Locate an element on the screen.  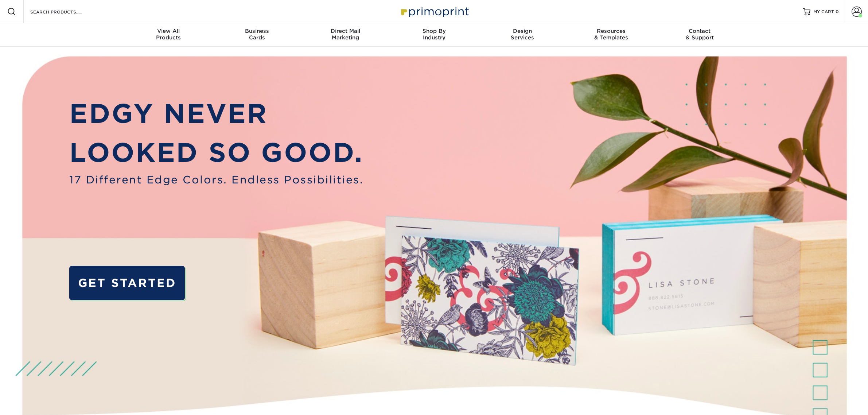
p: LOOKED SO GOOD. is located at coordinates (216, 153).